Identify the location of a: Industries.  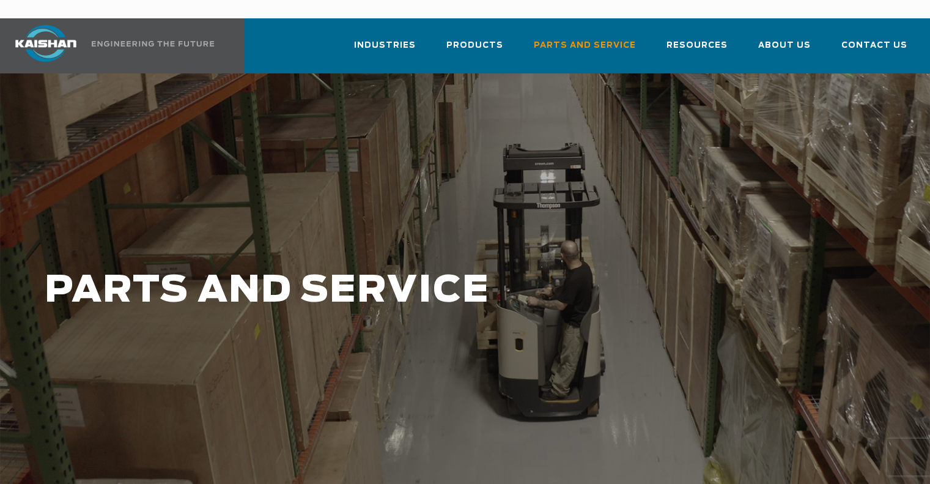
(384, 50).